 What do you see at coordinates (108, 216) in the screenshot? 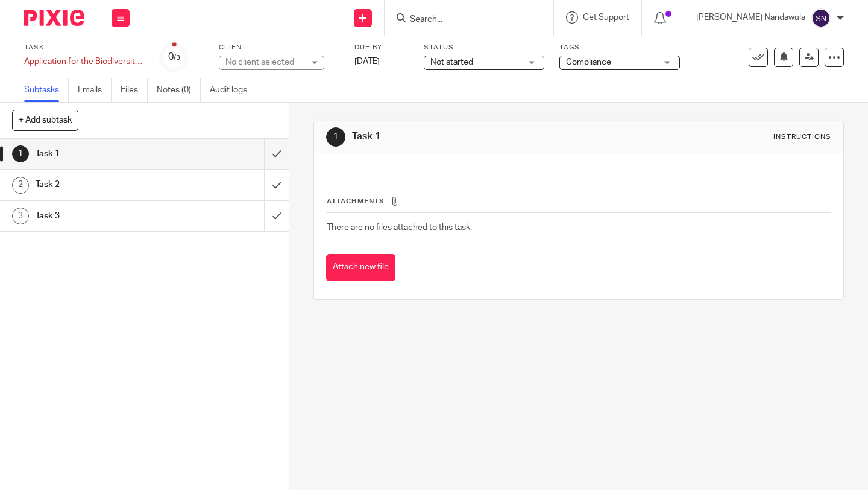
I see `h1: Task 3` at bounding box center [108, 216].